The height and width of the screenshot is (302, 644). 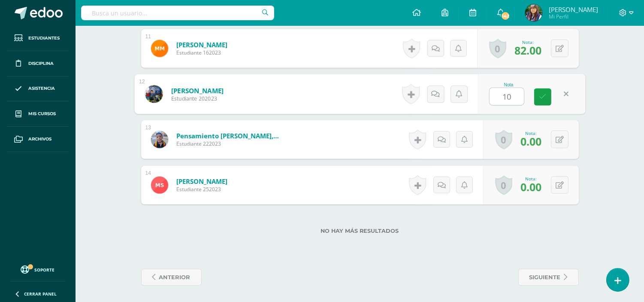 I want to click on span: Disciplina, so click(x=41, y=63).